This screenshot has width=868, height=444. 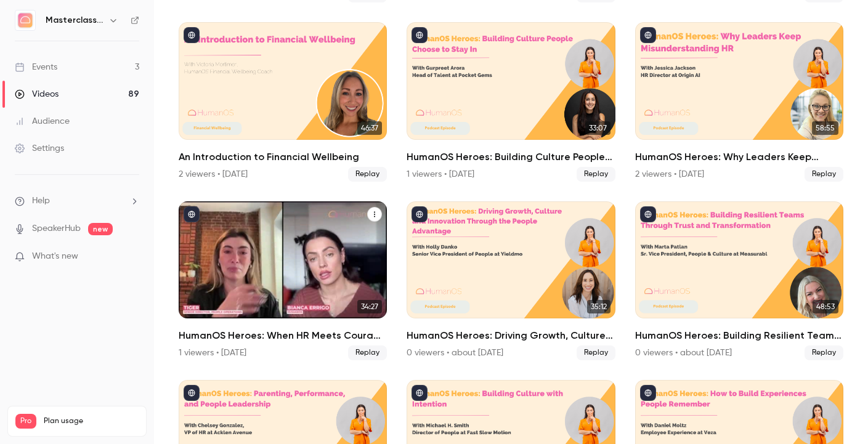 I want to click on li: HumanOS Heroes: Building Resilient Teams Through Trust and Transformation, so click(x=739, y=281).